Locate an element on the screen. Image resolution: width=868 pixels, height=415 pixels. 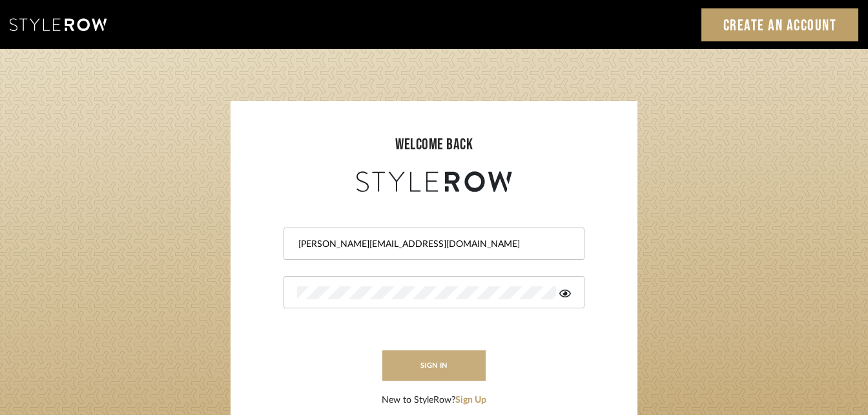
button: sign in is located at coordinates (434, 365).